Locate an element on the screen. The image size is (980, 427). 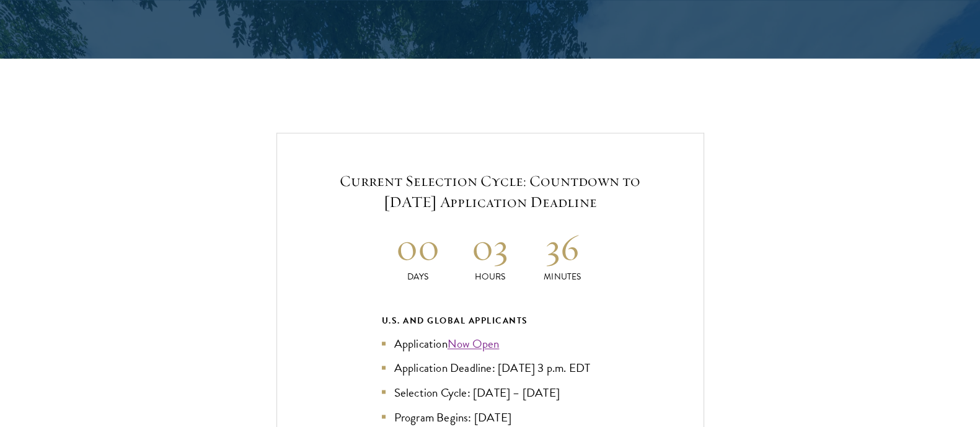
h2: 36 is located at coordinates (562, 247).